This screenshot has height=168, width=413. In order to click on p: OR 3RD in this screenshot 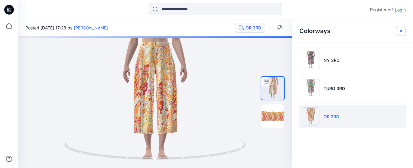, I will do `click(331, 116)`.